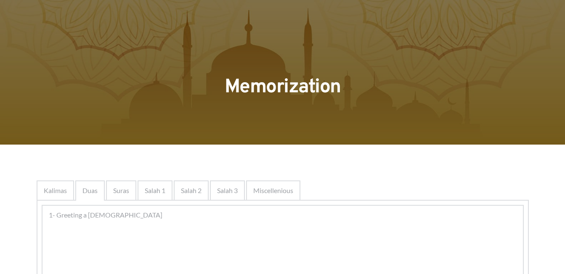 The image size is (565, 274). What do you see at coordinates (55, 190) in the screenshot?
I see `span: Kalimas` at bounding box center [55, 190].